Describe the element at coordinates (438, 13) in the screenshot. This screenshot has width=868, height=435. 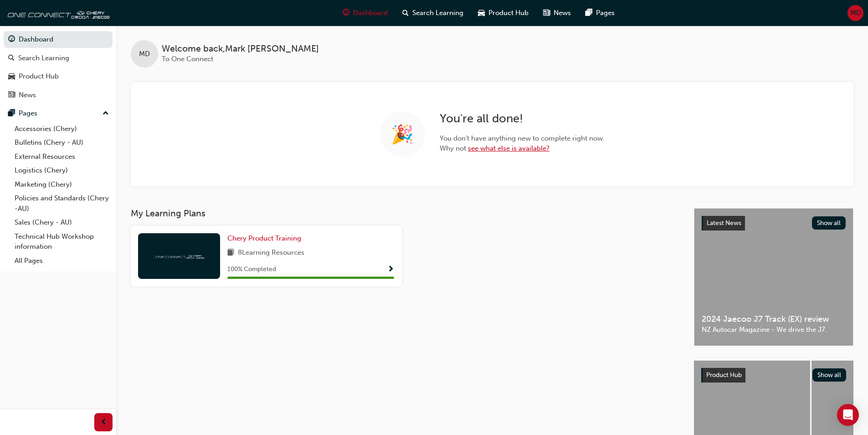
I see `span: Search Learning` at that location.